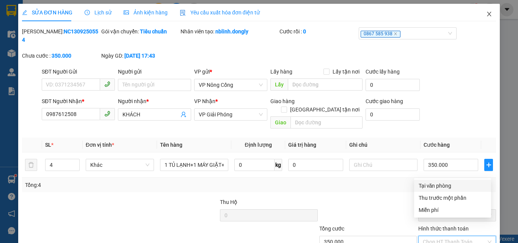  Describe the element at coordinates (39, 50) in the screenshot. I see `strong: PHIẾU BIÊN NHẬN` at that location.